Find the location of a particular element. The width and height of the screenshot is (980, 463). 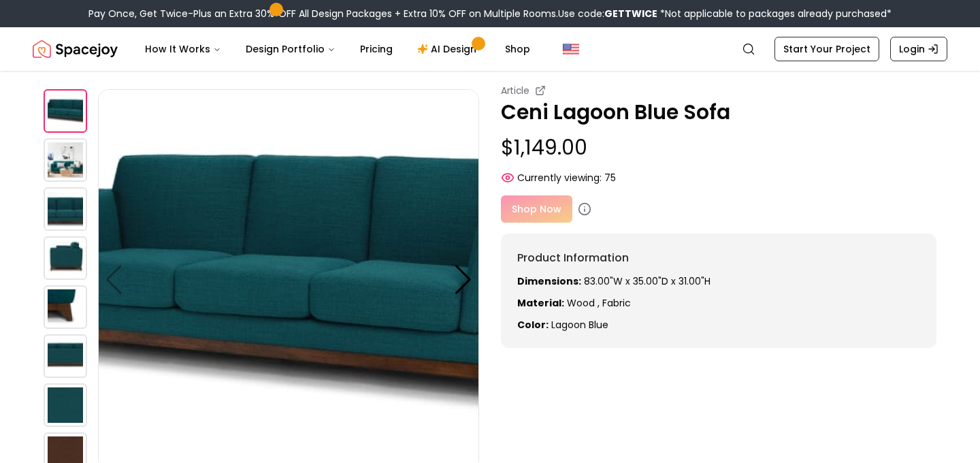

img: United States is located at coordinates (571, 49).